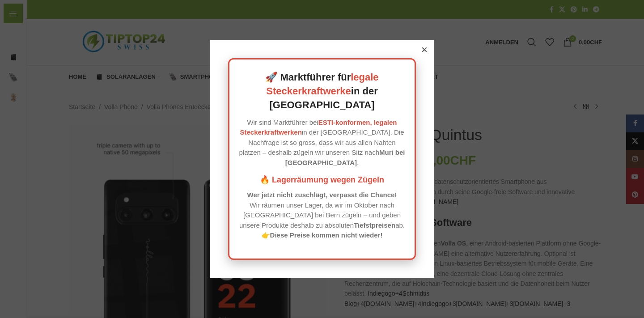 The width and height of the screenshot is (644, 318). What do you see at coordinates (326, 235) in the screenshot?
I see `strong: Diese Preise kommen nicht wieder!` at bounding box center [326, 235].